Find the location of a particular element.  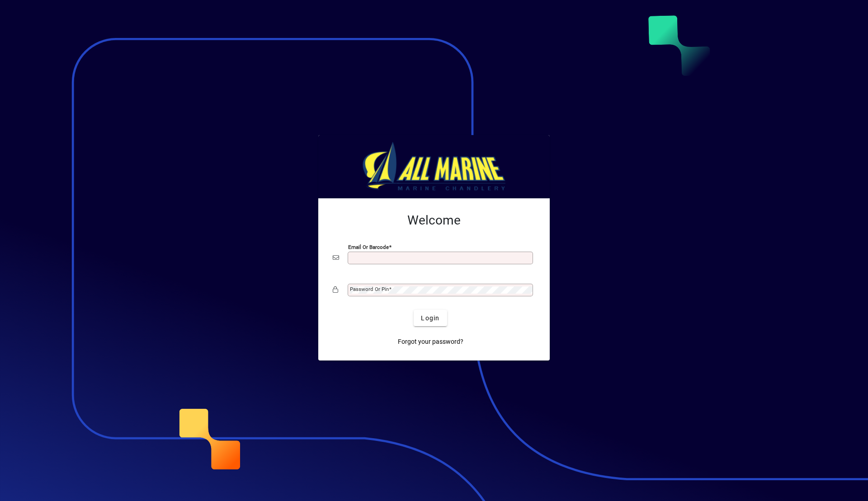

span: Login is located at coordinates (430, 318).